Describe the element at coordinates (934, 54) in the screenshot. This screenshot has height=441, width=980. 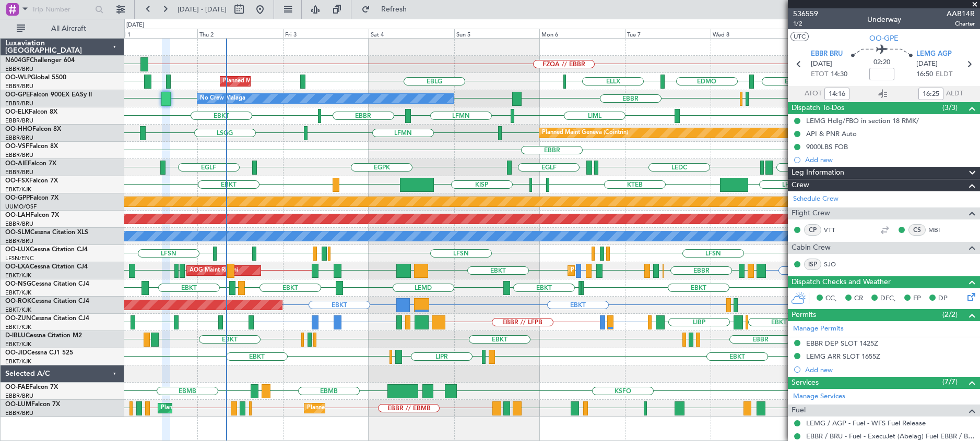
I see `span: LEMG AGP` at that location.